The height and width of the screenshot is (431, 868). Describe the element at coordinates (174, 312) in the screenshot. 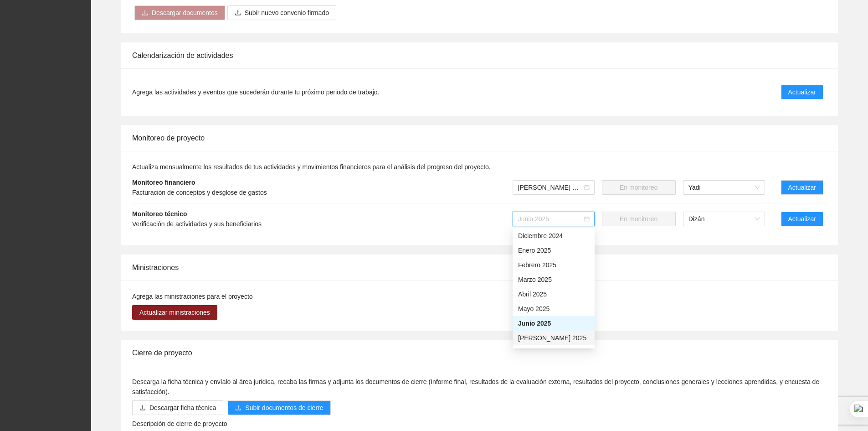

I see `a: Actualizar ministraciones` at that location.